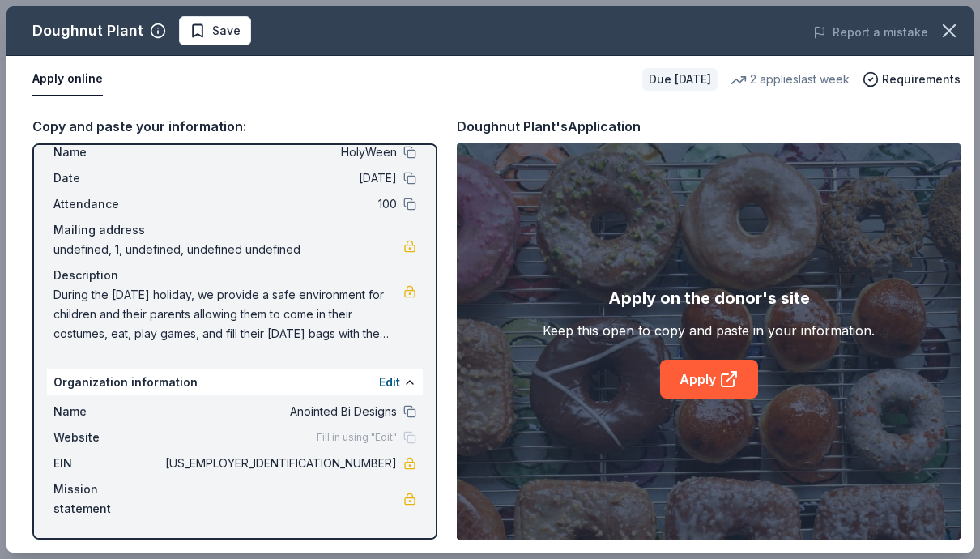 Image resolution: width=980 pixels, height=559 pixels. Describe the element at coordinates (234, 382) in the screenshot. I see `div: Organization information` at that location.